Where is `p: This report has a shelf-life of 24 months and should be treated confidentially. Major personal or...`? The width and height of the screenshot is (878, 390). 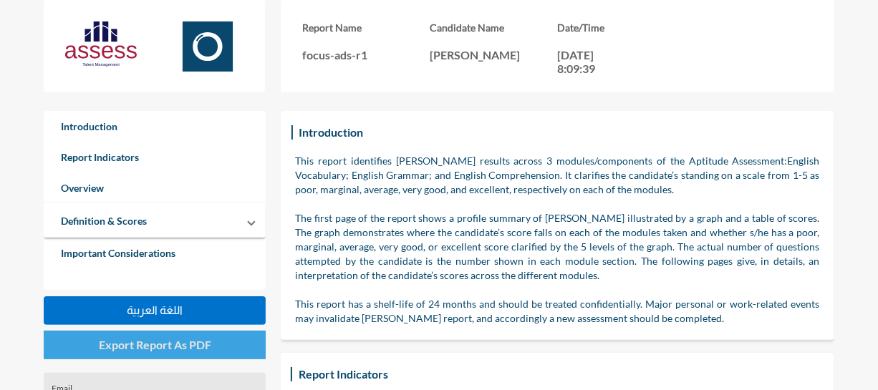 p: This report has a shelf-life of 24 months and should be treated confidentially. Major personal or... is located at coordinates (557, 312).